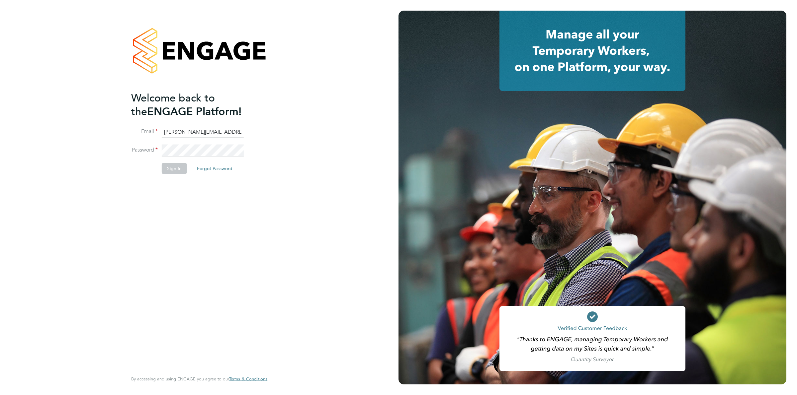  Describe the element at coordinates (215, 169) in the screenshot. I see `button: Forgot Password` at that location.